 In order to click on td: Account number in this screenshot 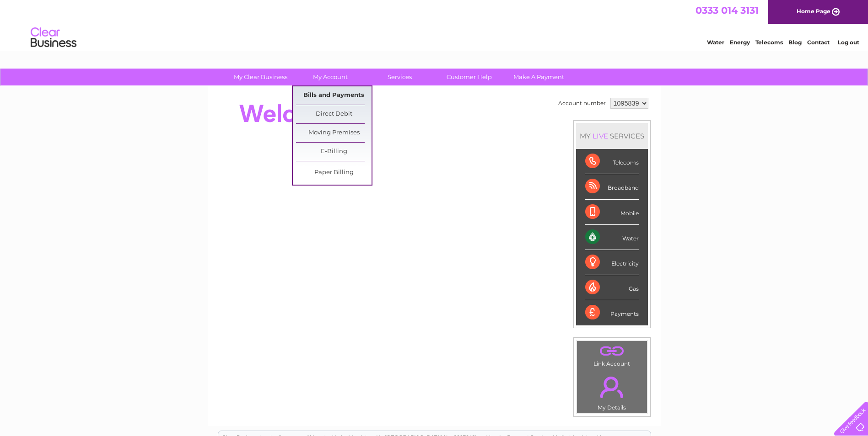, I will do `click(582, 103)`.